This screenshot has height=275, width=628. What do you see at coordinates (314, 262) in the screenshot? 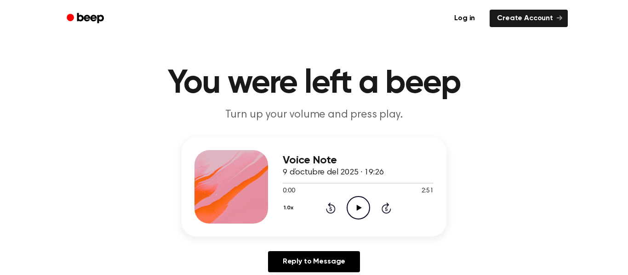
I see `a: Reply to Message` at bounding box center [314, 262].